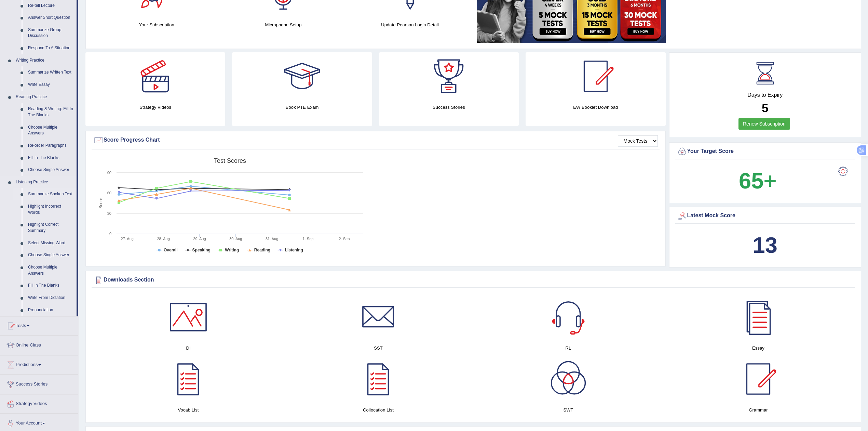 This screenshot has height=431, width=868. What do you see at coordinates (448, 107) in the screenshot?
I see `h4: Success Stories` at bounding box center [448, 107].